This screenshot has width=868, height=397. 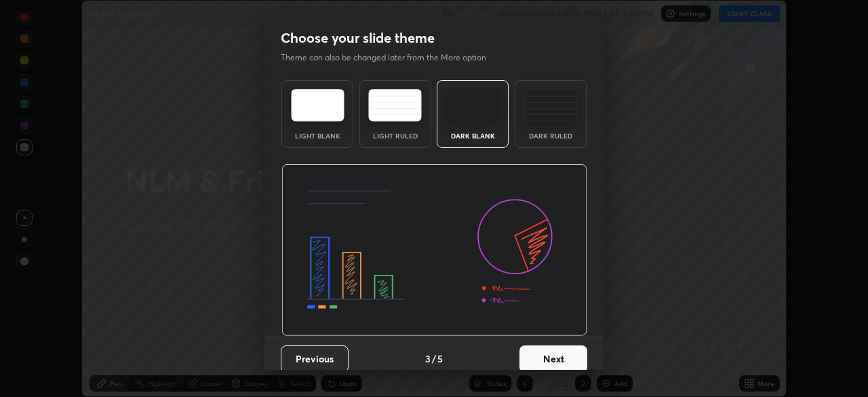 I want to click on div: Light Blank, so click(x=318, y=136).